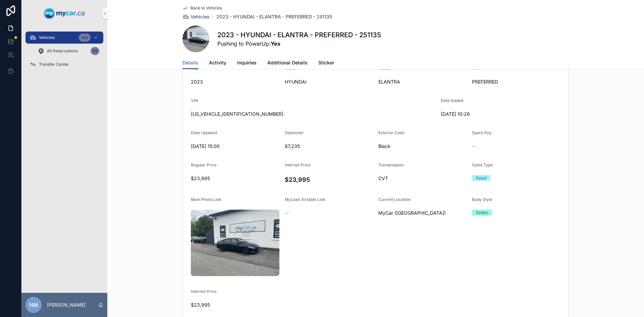  Describe the element at coordinates (204, 165) in the screenshot. I see `span: Regular Price` at that location.